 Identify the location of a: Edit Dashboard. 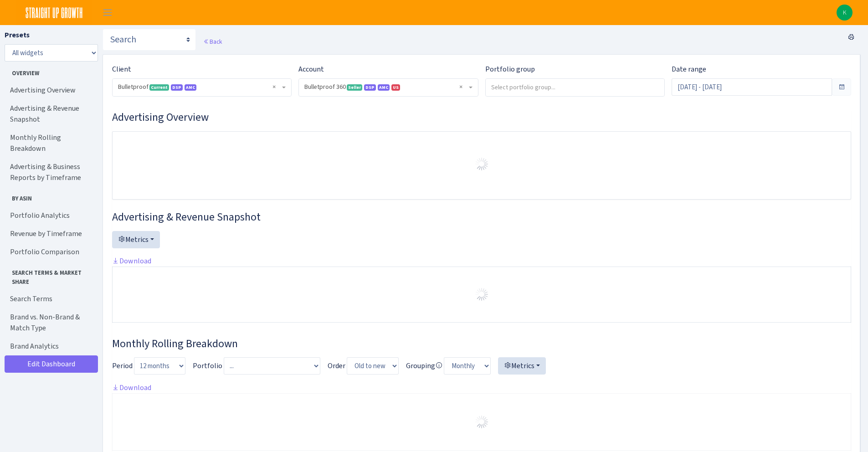
(51, 364).